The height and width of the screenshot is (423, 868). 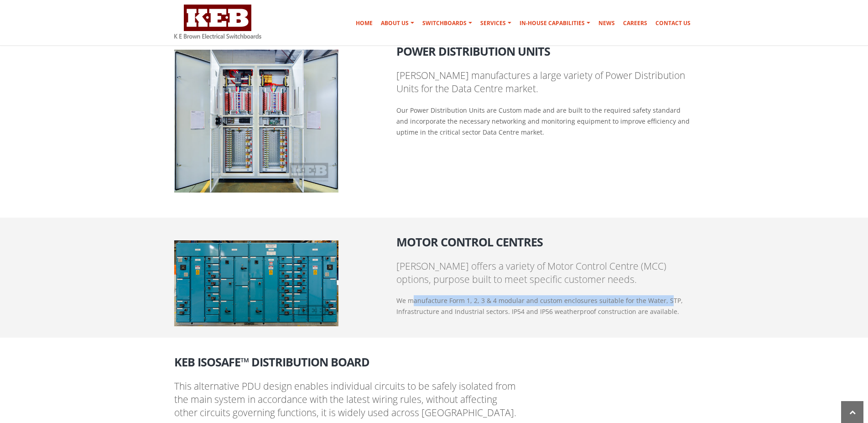 I want to click on a: In-house Capabilities, so click(x=554, y=23).